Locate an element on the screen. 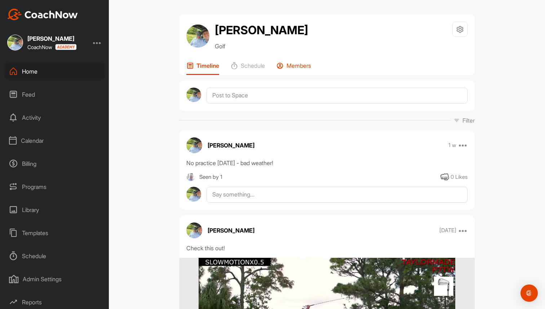  p: Members is located at coordinates (299, 66).